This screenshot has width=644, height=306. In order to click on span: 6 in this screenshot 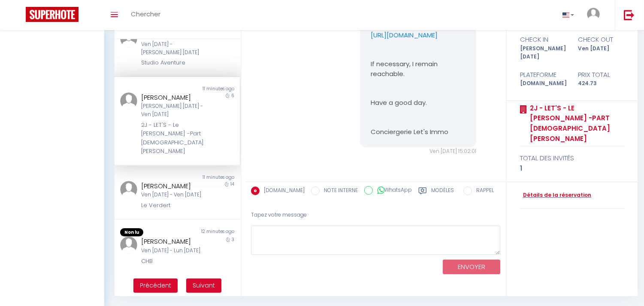, I will do `click(233, 96)`.